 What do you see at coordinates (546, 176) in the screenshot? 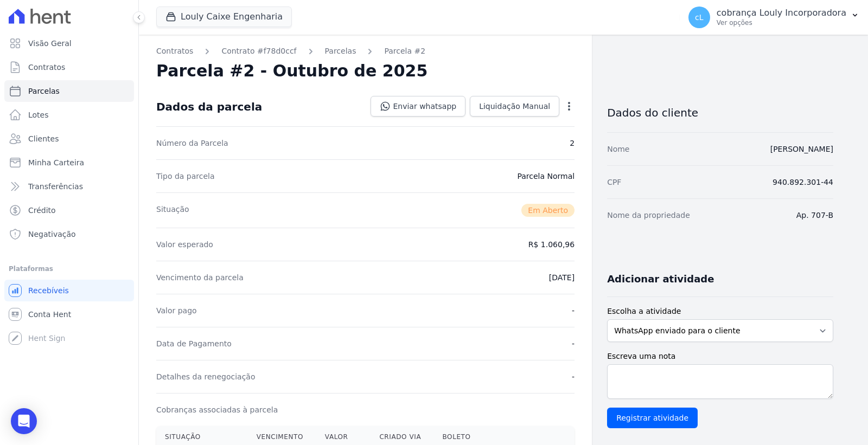
I see `dd: Parcela Normal` at bounding box center [546, 176].